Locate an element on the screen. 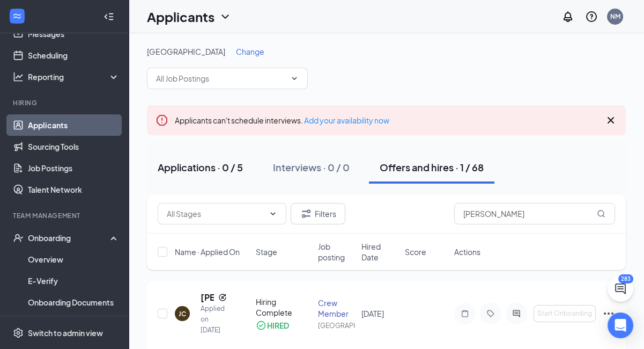 This screenshot has width=644, height=349. button: Filter Filters is located at coordinates (318, 214).